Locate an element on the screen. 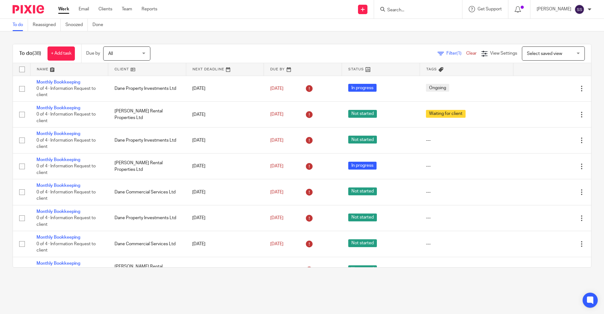  a: Reassigned is located at coordinates (47, 25).